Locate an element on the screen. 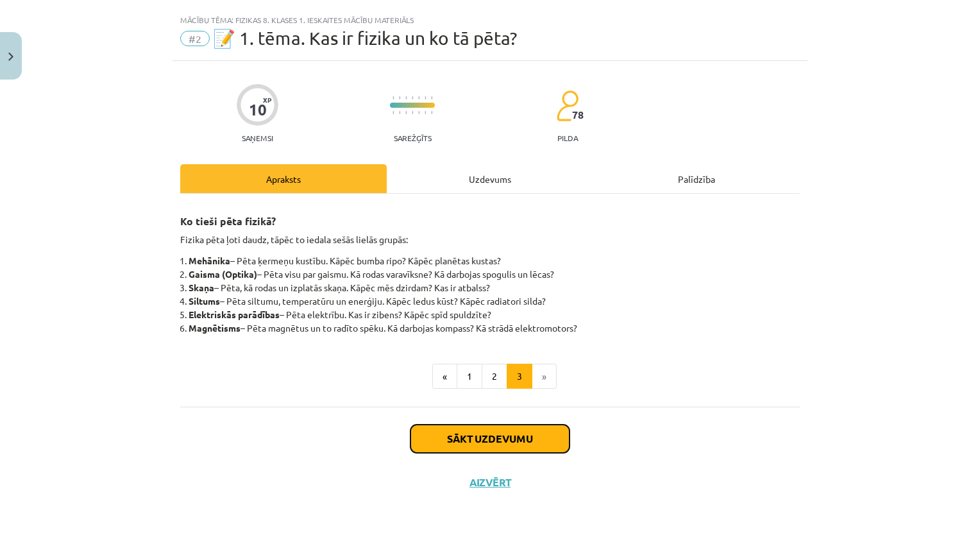 The height and width of the screenshot is (535, 980). li: – Pēta ķermeņu kustību. Kāpēc bumba ripo? Kāpēc planētas kustas? is located at coordinates (494, 260).